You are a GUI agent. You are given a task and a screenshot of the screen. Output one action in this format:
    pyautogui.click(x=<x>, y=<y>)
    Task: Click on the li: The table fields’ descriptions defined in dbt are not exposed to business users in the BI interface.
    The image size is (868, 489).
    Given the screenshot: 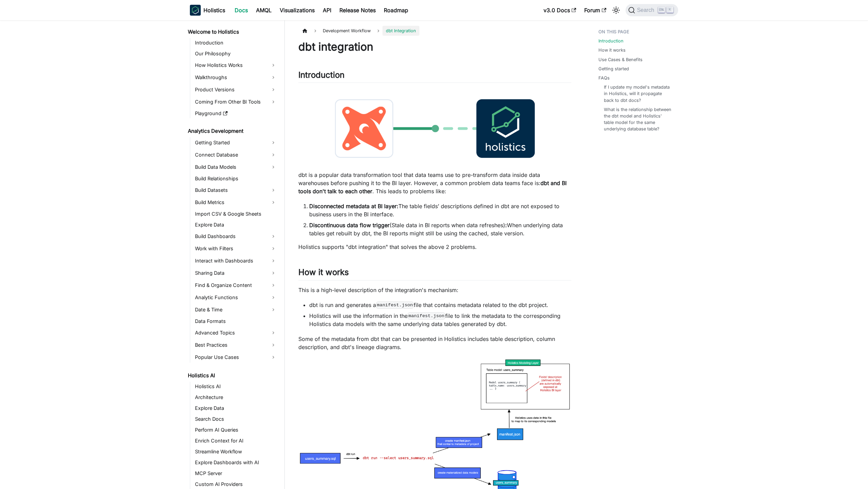 What is the action you would take?
    pyautogui.click(x=440, y=210)
    